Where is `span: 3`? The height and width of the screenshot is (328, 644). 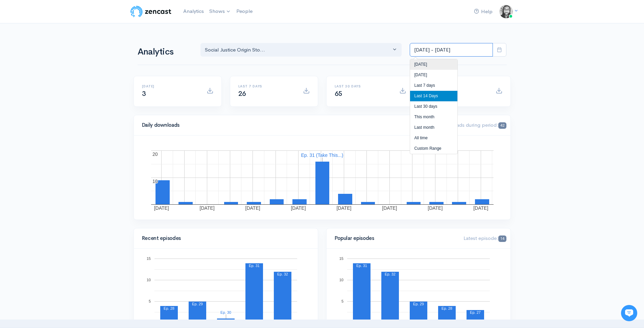
span: 3 is located at coordinates (144, 94).